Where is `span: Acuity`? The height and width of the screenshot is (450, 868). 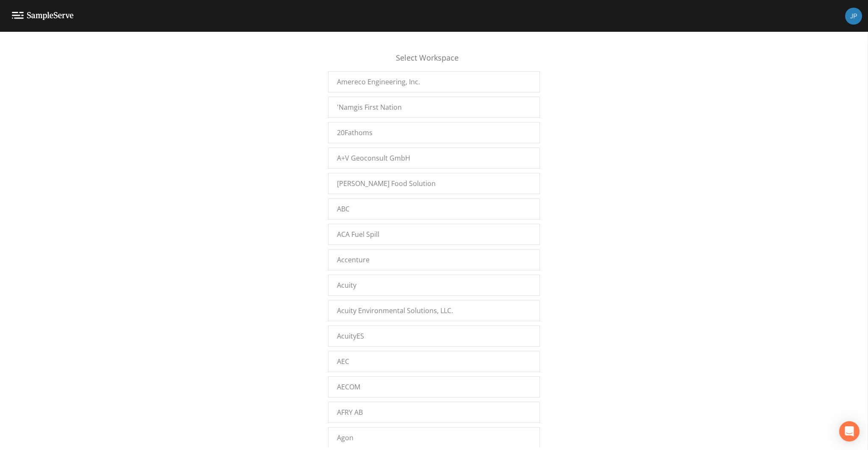 span: Acuity is located at coordinates (347, 286).